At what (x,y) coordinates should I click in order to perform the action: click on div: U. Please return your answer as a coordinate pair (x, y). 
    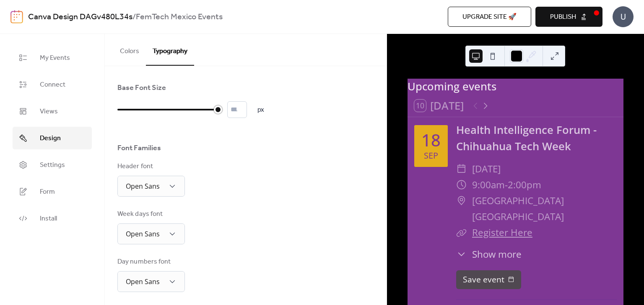
    Looking at the image, I should click on (622, 16).